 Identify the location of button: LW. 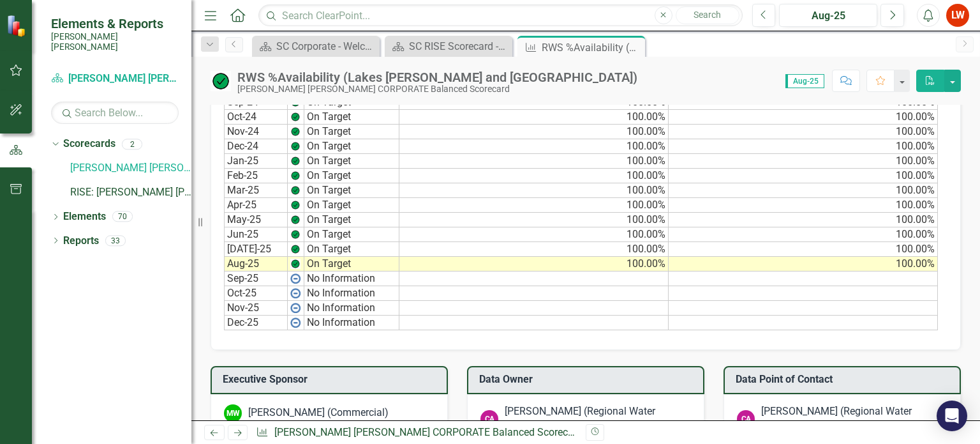
(958, 15).